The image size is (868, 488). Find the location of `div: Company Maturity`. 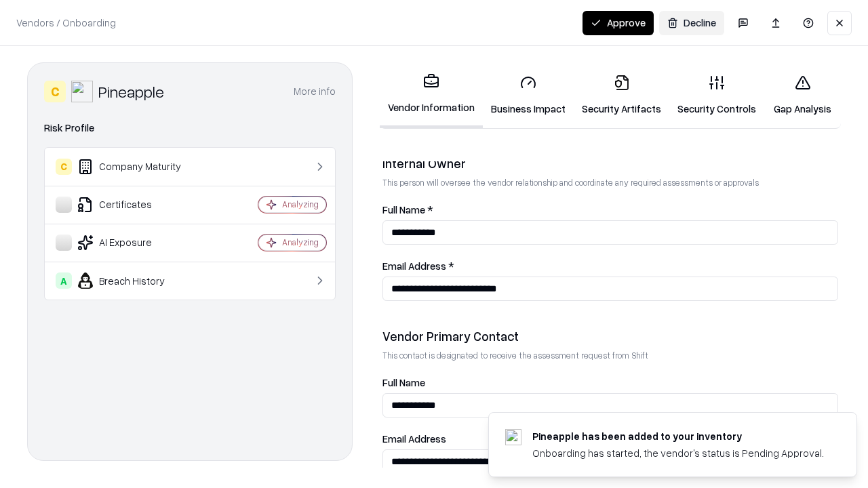

div: Company Maturity is located at coordinates (137, 167).